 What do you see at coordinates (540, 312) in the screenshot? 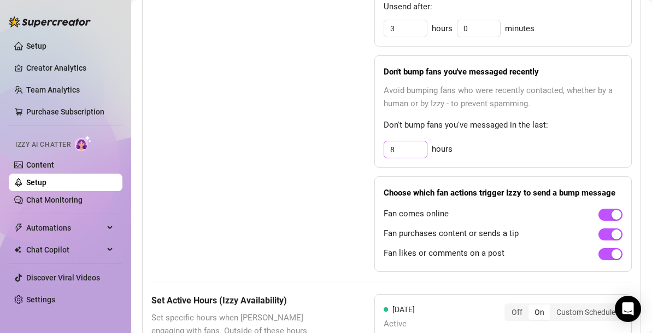
I see `div: On` at bounding box center [540, 312].